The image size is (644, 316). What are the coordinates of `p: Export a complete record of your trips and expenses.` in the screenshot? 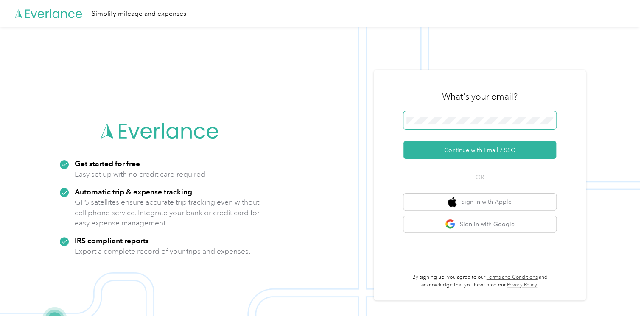 It's located at (163, 251).